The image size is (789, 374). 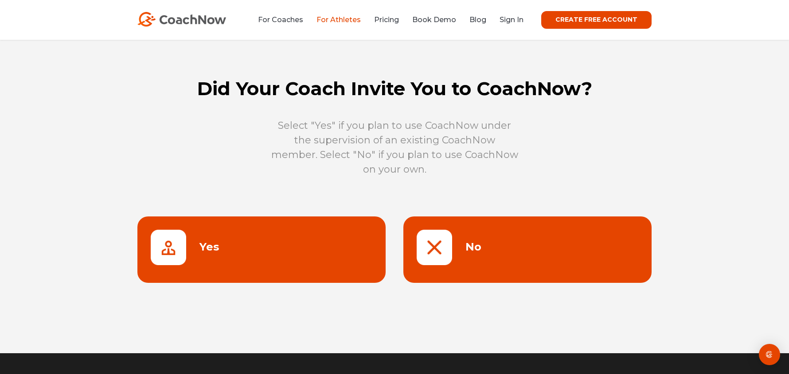 I want to click on a: Blog, so click(x=478, y=19).